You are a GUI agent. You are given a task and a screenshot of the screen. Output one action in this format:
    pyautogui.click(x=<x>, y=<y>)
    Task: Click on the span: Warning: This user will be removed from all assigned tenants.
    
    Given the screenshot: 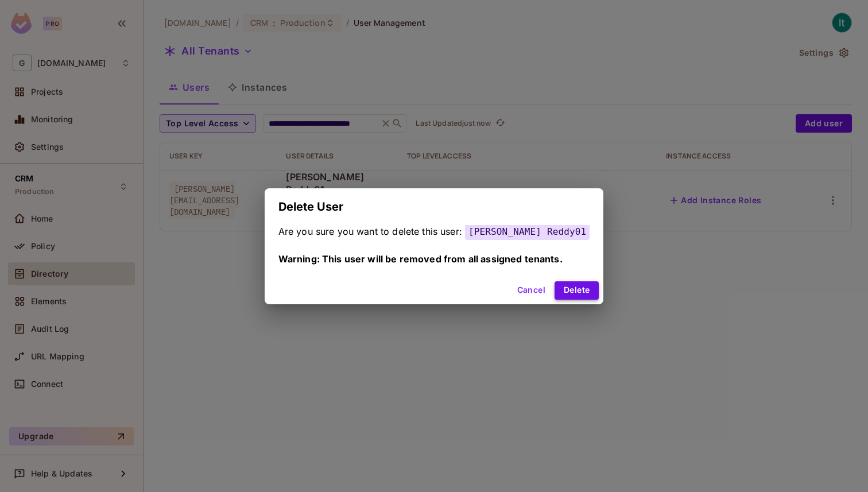 What is the action you would take?
    pyautogui.click(x=420, y=259)
    